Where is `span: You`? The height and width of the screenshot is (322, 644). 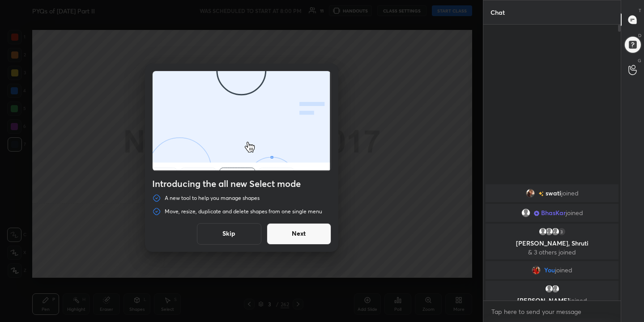 span: You is located at coordinates (550, 270).